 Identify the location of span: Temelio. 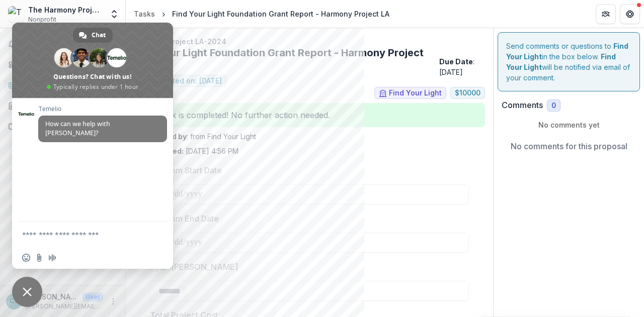
(103, 109).